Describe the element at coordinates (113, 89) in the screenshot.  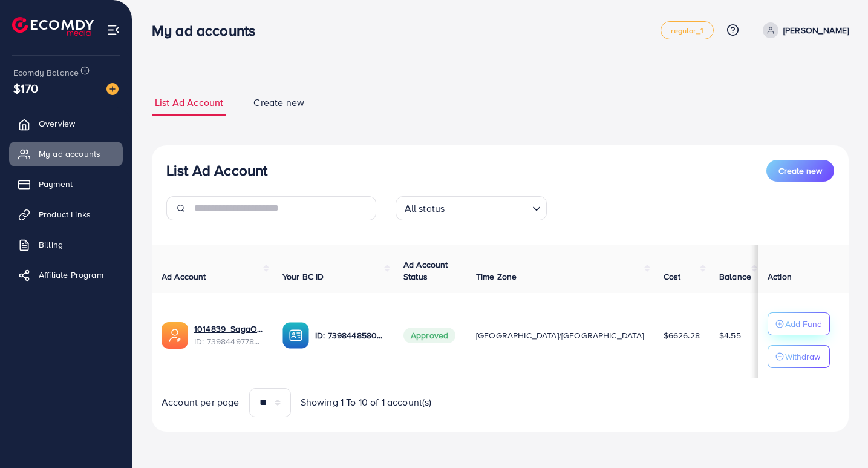
I see `img: image` at that location.